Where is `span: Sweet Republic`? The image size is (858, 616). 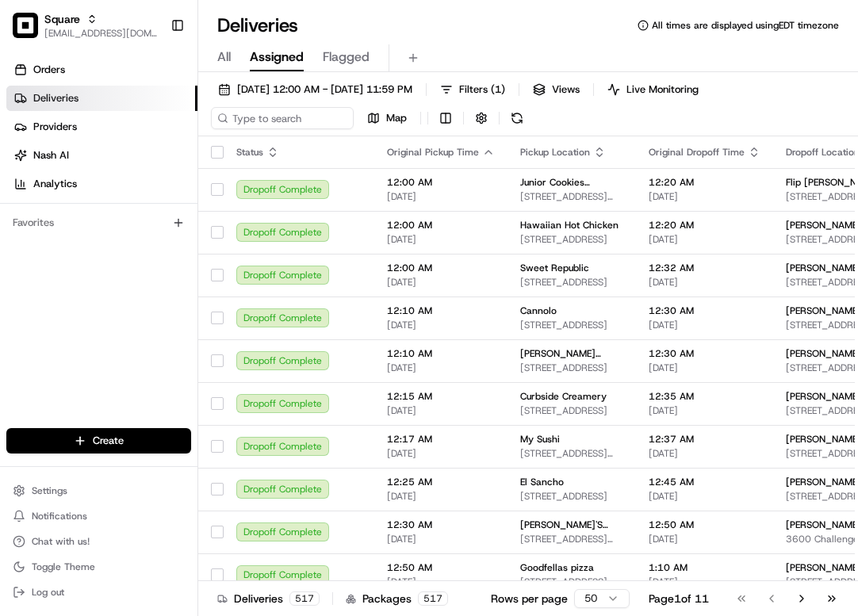 span: Sweet Republic is located at coordinates (554, 268).